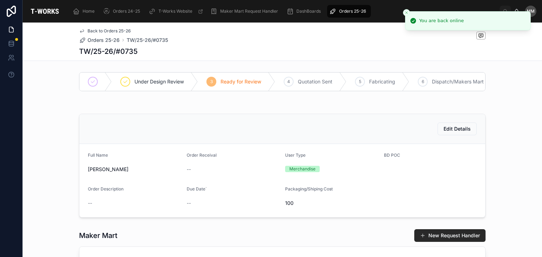  I want to click on a: Maker Mart Request Handler, so click(245, 11).